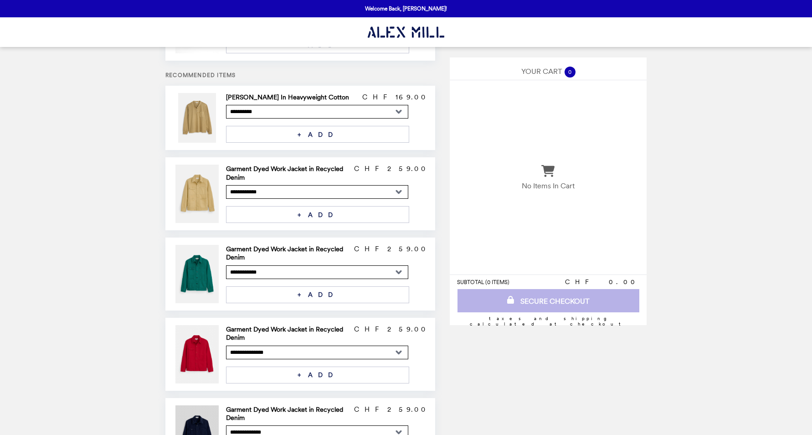 This screenshot has width=812, height=435. What do you see at coordinates (406, 32) in the screenshot?
I see `img: Brand Logo` at bounding box center [406, 32].